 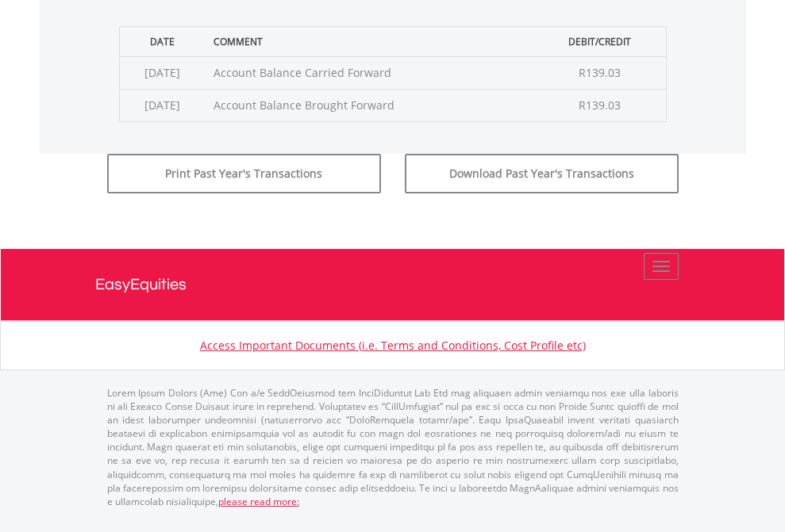 What do you see at coordinates (370, 72) in the screenshot?
I see `td: Account Balance Carried Forward` at bounding box center [370, 72].